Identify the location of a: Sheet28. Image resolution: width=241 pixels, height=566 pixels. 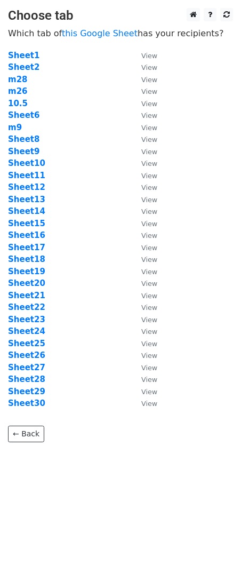
(27, 379).